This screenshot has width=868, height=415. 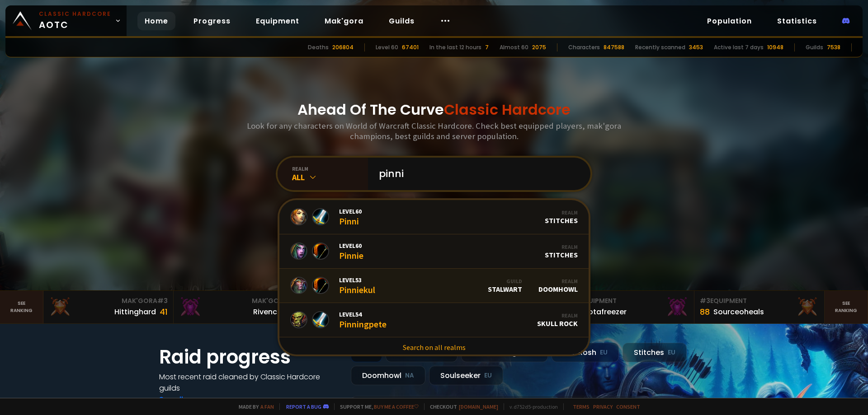 I want to click on div: 41, so click(x=164, y=312).